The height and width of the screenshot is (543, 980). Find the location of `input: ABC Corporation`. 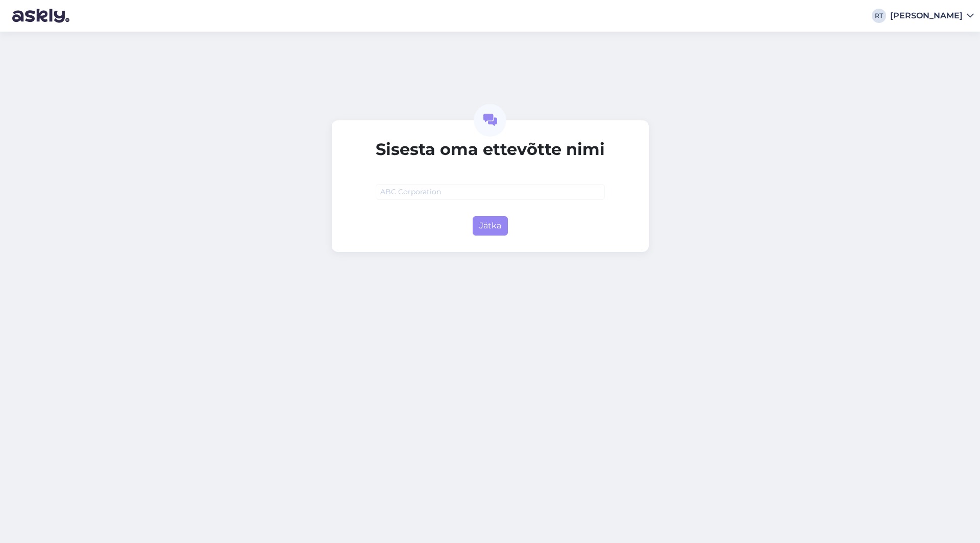

input: ABC Corporation is located at coordinates (490, 192).